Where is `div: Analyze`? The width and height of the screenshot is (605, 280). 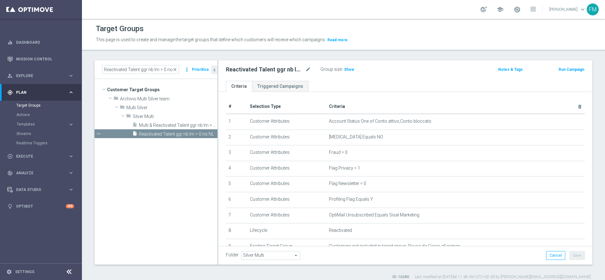 div: Analyze is located at coordinates (37, 173).